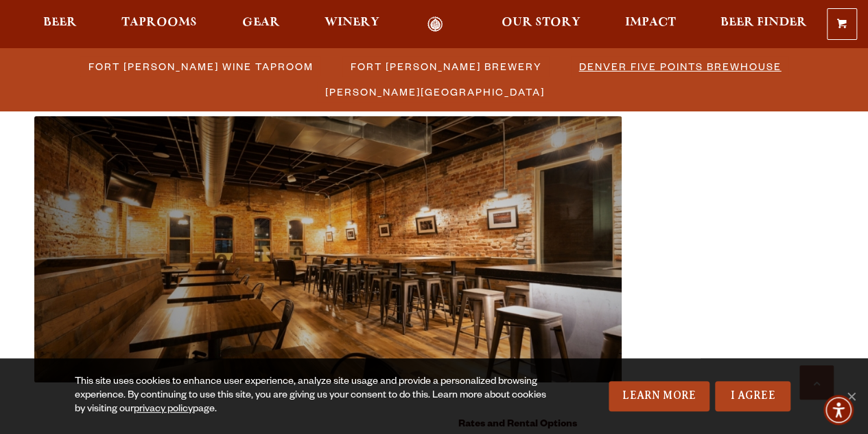  What do you see at coordinates (541, 23) in the screenshot?
I see `span: Our Story` at bounding box center [541, 23].